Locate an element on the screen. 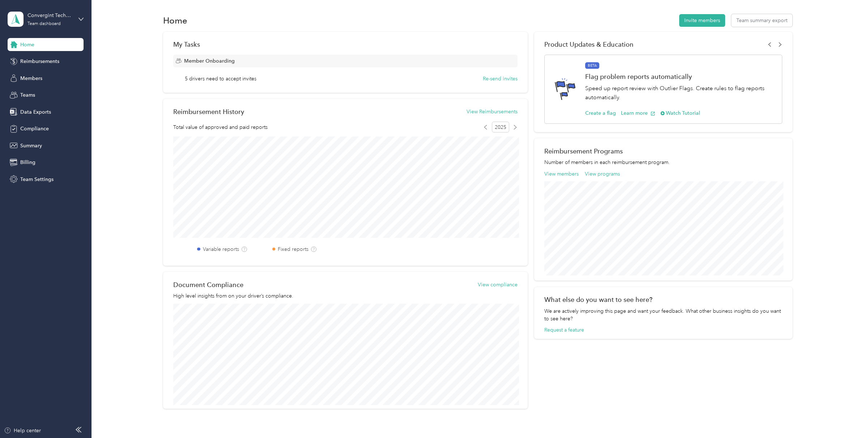 Image resolution: width=868 pixels, height=438 pixels. p: Number of members in each reimbursement program. is located at coordinates (663, 162).